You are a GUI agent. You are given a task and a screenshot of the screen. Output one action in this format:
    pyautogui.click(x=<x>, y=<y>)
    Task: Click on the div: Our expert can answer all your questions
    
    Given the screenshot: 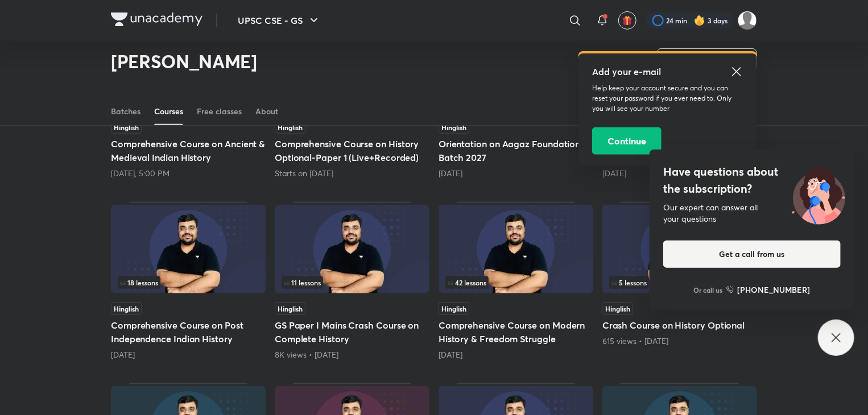 What is the action you would take?
    pyautogui.click(x=752, y=213)
    